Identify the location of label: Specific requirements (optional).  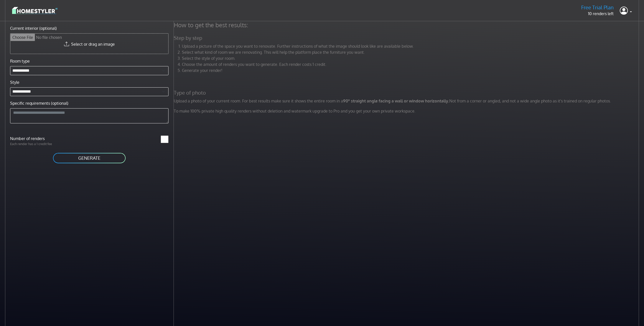
(39, 104).